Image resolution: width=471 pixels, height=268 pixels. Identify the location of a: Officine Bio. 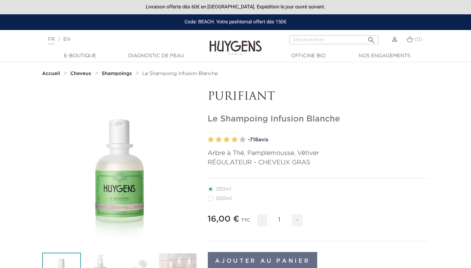
(308, 56).